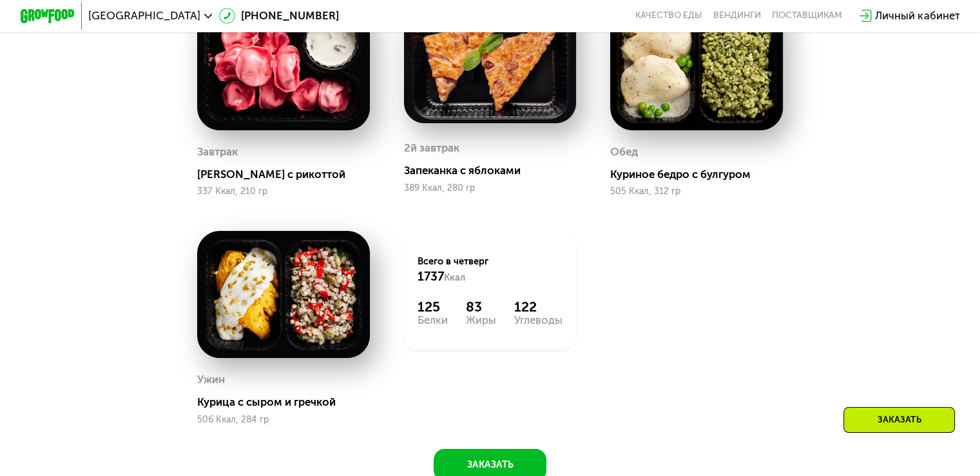 The image size is (980, 476). Describe the element at coordinates (917, 15) in the screenshot. I see `div: Личный кабинет` at that location.